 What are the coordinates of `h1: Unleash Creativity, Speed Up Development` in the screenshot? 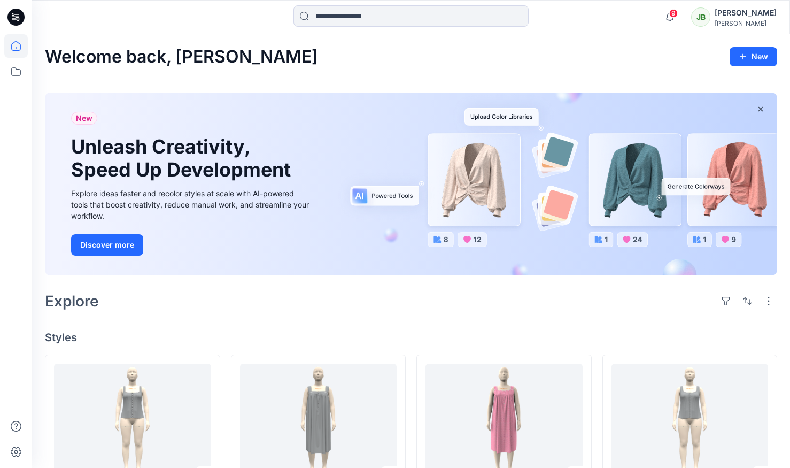 It's located at (183, 158).